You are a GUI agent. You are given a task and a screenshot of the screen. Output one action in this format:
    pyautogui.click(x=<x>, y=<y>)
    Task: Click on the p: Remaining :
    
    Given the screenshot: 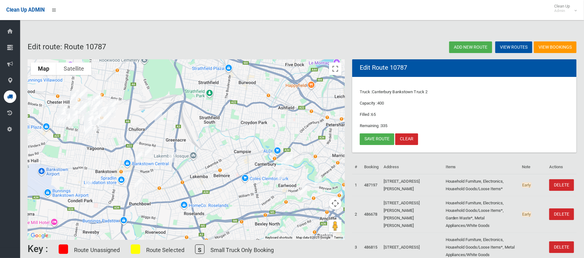 What is the action you would take?
    pyautogui.click(x=464, y=126)
    